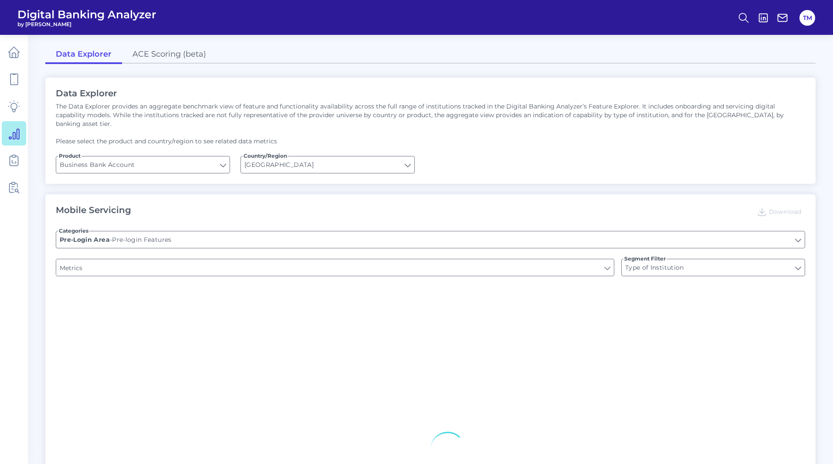 This screenshot has width=833, height=464. What do you see at coordinates (779, 212) in the screenshot?
I see `button: Download` at bounding box center [779, 212].